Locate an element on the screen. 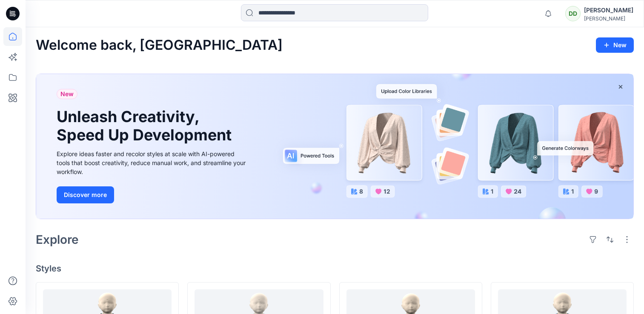 The width and height of the screenshot is (644, 314). span: New is located at coordinates (67, 94).